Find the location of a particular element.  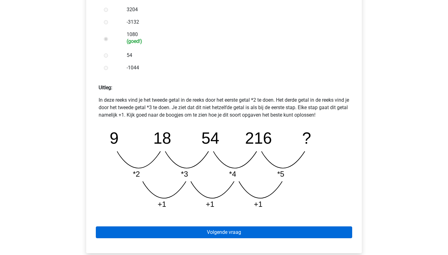

strong: Uitleg: is located at coordinates (105, 87).